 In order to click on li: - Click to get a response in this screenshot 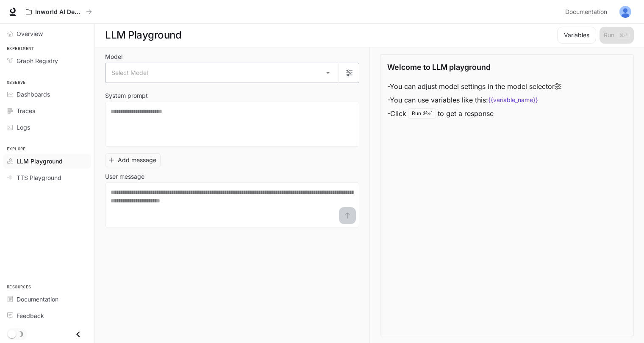, I will do `click(474, 114)`.